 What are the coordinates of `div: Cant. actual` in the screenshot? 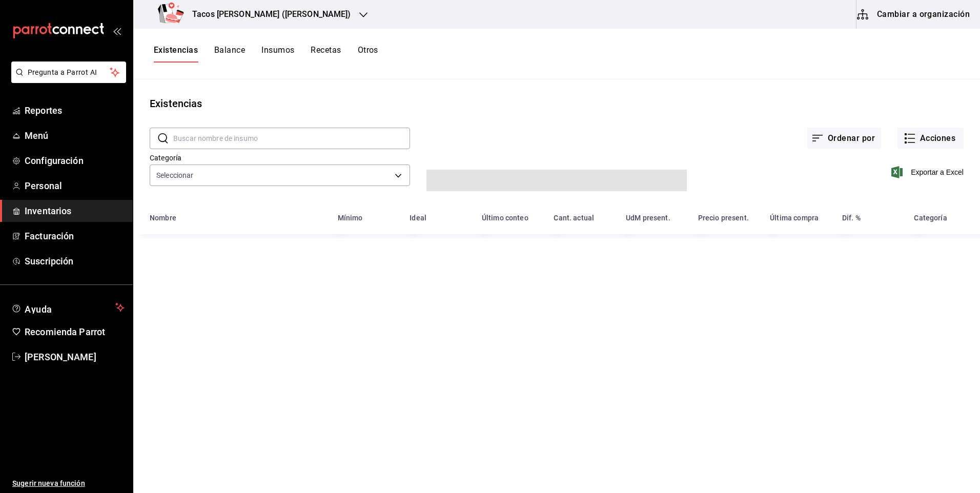 It's located at (574, 218).